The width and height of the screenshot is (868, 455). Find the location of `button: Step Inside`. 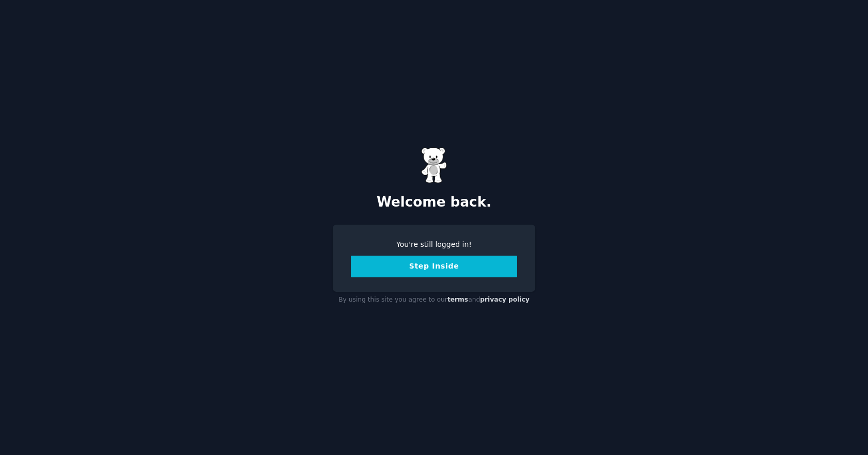

button: Step Inside is located at coordinates (434, 266).